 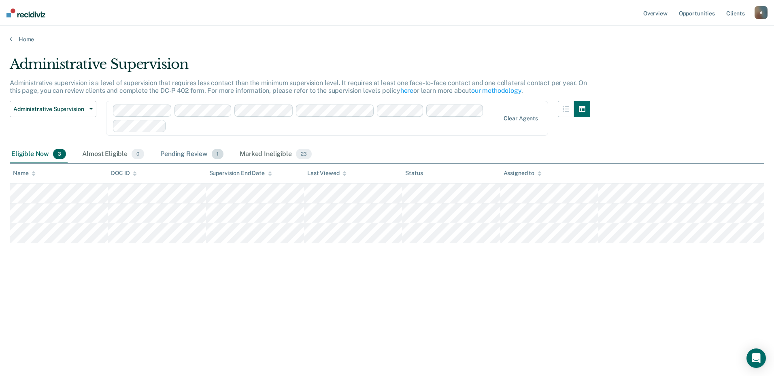 What do you see at coordinates (24, 173) in the screenshot?
I see `div: Name` at bounding box center [24, 173].